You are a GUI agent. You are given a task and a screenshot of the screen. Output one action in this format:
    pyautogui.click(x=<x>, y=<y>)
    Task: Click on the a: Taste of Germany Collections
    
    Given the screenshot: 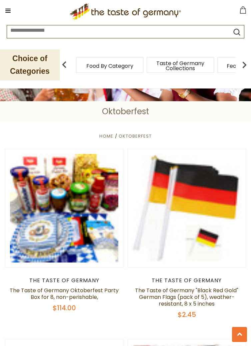 What is the action you would take?
    pyautogui.click(x=180, y=66)
    